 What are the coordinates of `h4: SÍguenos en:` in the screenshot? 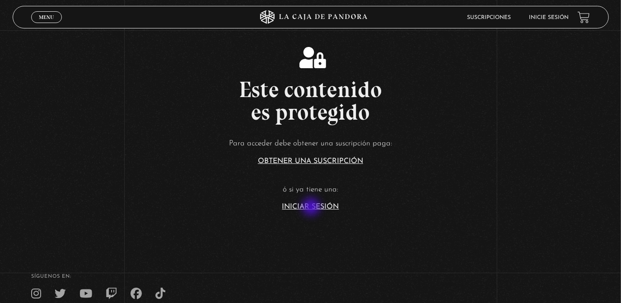 It's located at (311, 276).